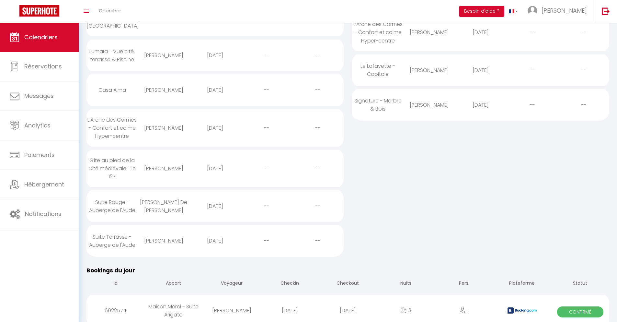 This screenshot has width=617, height=322. I want to click on th: Plateforme, so click(522, 284).